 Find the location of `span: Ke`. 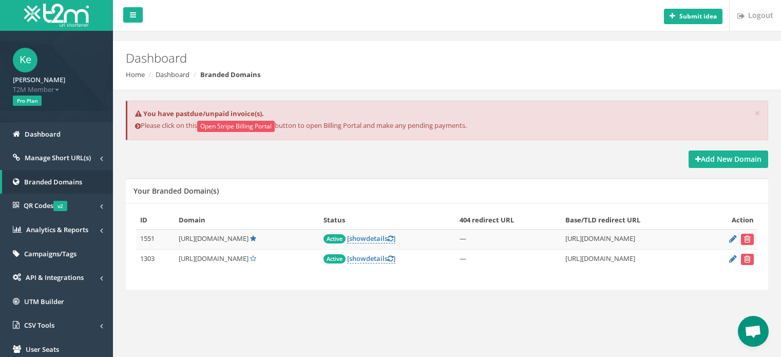

span: Ke is located at coordinates (25, 60).